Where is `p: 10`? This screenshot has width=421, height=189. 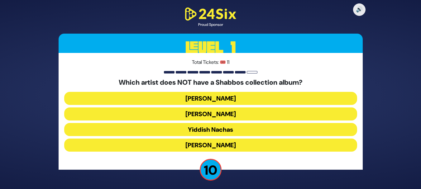 p: 10 is located at coordinates (211, 170).